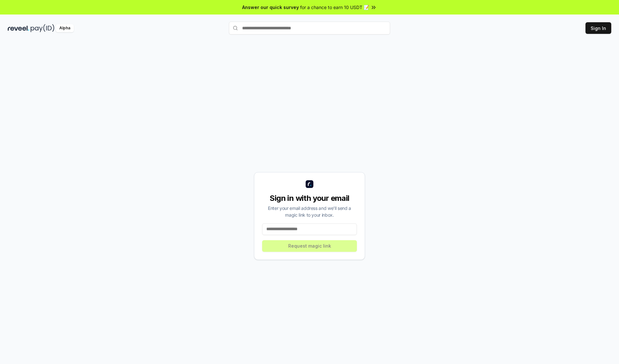 This screenshot has height=364, width=619. What do you see at coordinates (270, 7) in the screenshot?
I see `span: Answer our quick survey` at bounding box center [270, 7].